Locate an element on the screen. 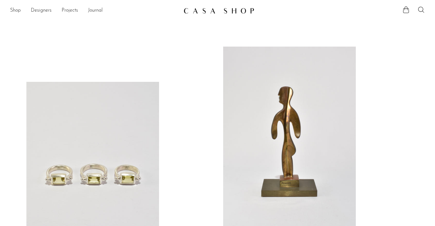 The image size is (435, 226). nav: Desktop navigation is located at coordinates (94, 11).